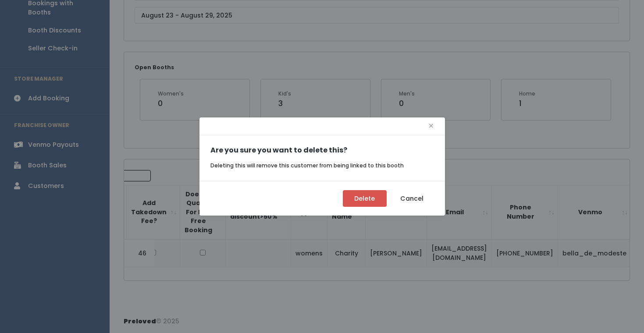 The width and height of the screenshot is (644, 333). I want to click on button: Cancel, so click(412, 199).